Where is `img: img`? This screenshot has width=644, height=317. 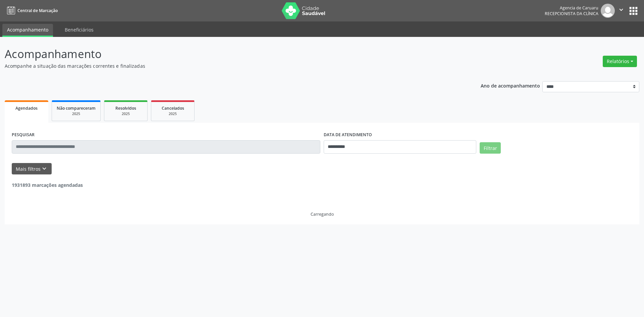
img: img is located at coordinates (608, 11).